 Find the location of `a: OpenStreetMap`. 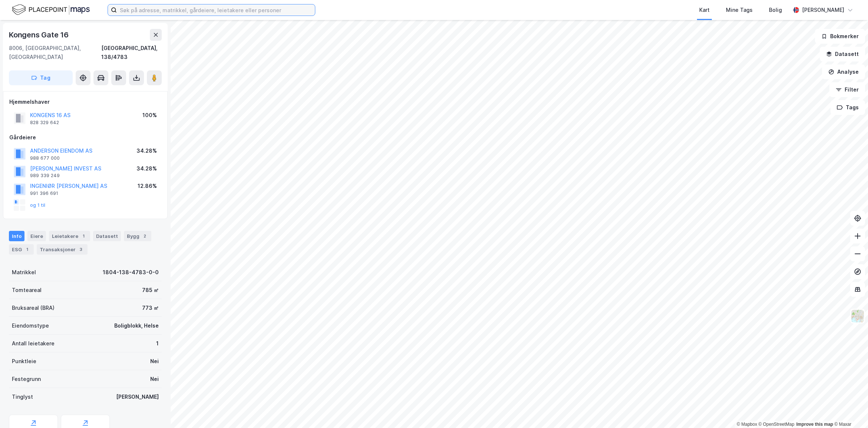

a: OpenStreetMap is located at coordinates (776, 425).